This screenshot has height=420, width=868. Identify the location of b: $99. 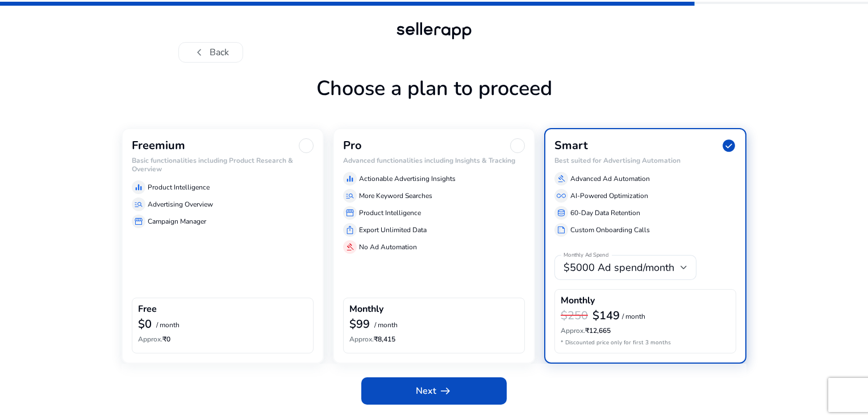
(360, 323).